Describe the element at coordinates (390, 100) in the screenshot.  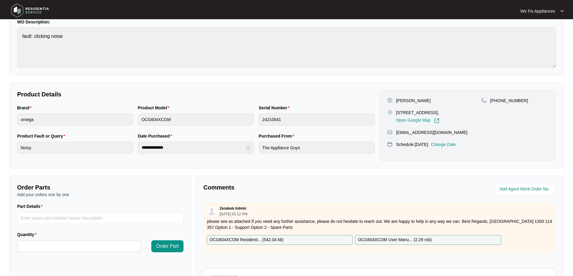
I see `img: user-pin` at that location.